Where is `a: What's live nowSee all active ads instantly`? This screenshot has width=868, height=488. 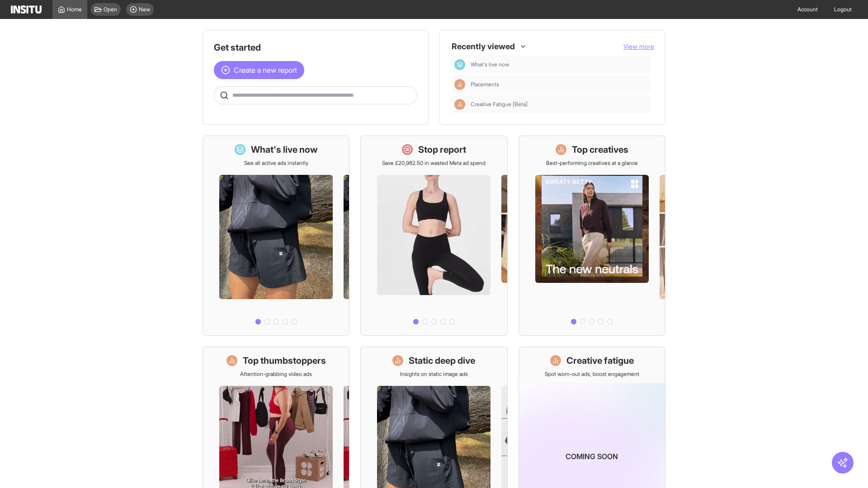
a: What's live nowSee all active ads instantly is located at coordinates (276, 235).